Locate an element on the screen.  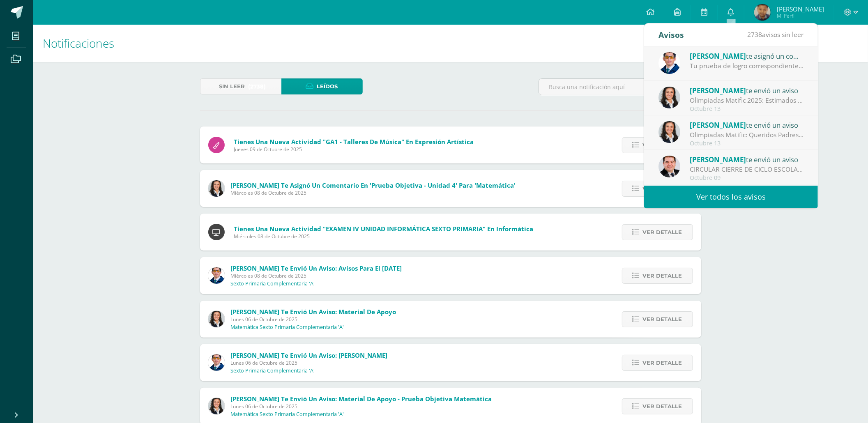
div: Avisos is located at coordinates (672, 35).